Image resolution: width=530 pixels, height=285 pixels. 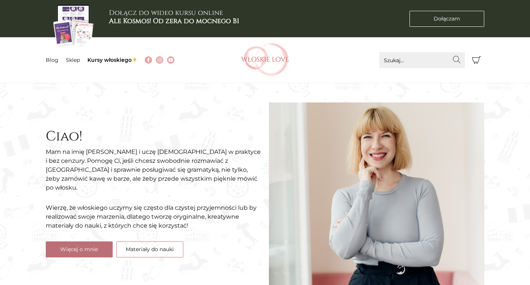 What do you see at coordinates (73, 60) in the screenshot?
I see `a: Sklep` at bounding box center [73, 60].